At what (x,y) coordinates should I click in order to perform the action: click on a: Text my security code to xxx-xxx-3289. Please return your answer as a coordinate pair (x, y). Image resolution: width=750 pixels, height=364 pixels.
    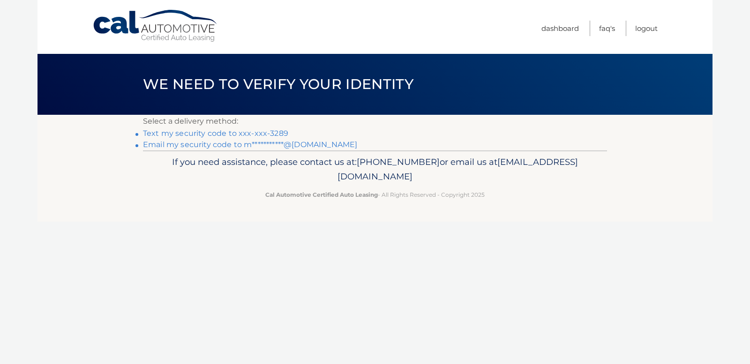
    Looking at the image, I should click on (216, 133).